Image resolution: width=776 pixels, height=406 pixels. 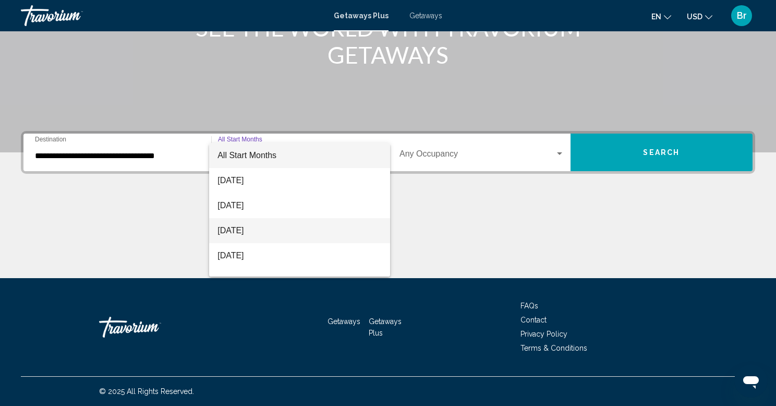 What do you see at coordinates (247, 155) in the screenshot?
I see `span: All Start Months` at bounding box center [247, 155].